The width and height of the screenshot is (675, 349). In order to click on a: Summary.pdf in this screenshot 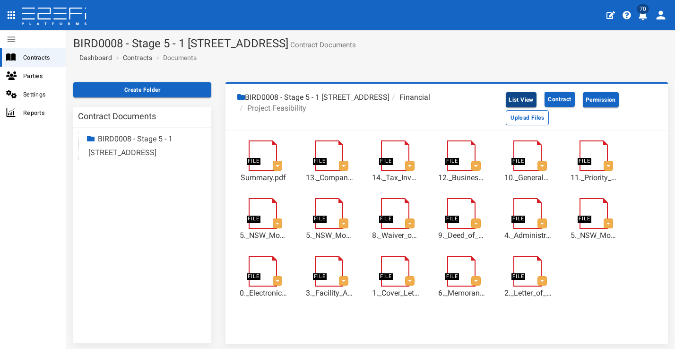, I will do `click(263, 178)`.